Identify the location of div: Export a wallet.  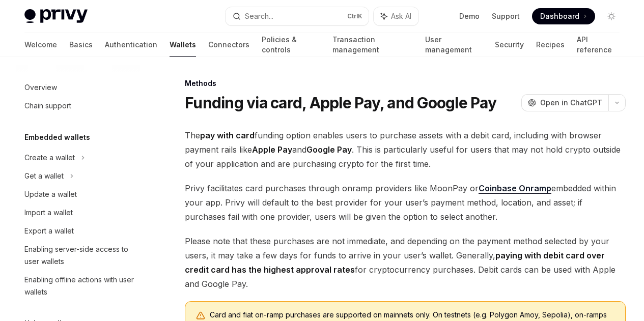
(49, 232).